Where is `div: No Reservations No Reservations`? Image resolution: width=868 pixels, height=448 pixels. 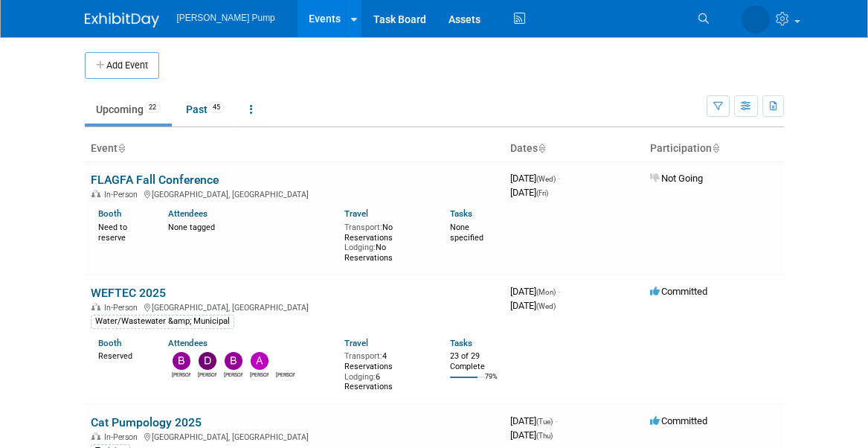 div: No Reservations No Reservations is located at coordinates (386, 242).